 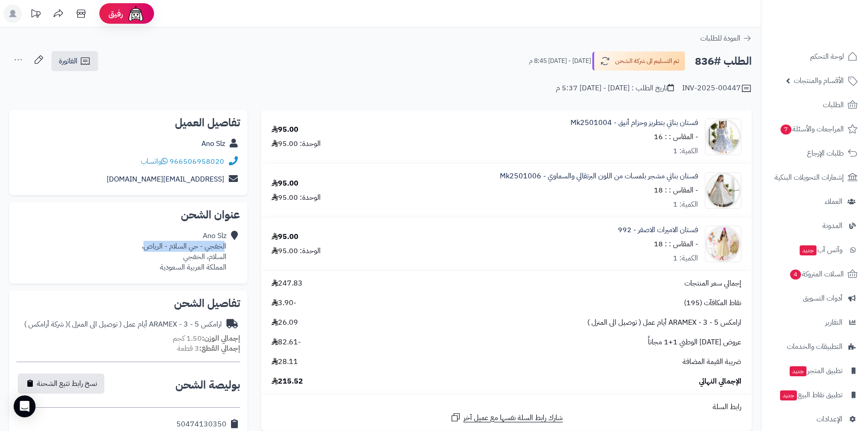 What do you see at coordinates (815, 371) in the screenshot?
I see `a: تطبيق المتجرجديد` at bounding box center [815, 371].